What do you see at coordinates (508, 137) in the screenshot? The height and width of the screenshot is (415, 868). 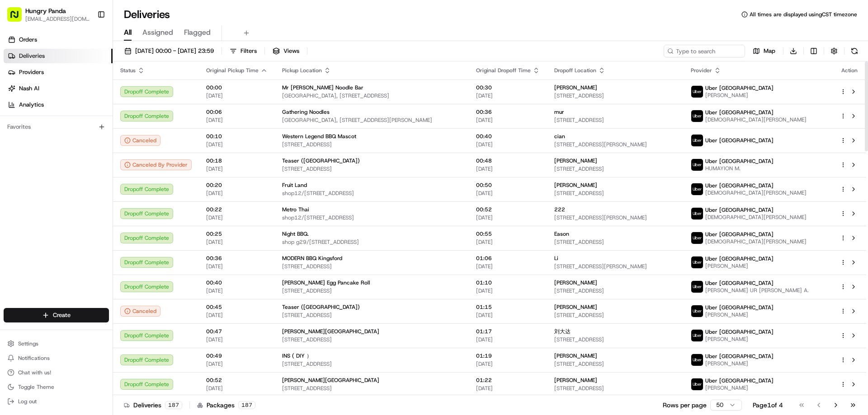 I see `span: 00:40` at bounding box center [508, 137].